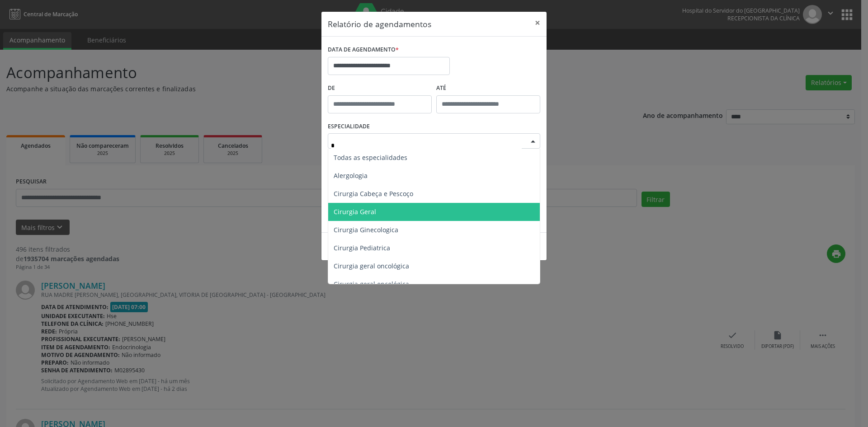 This screenshot has height=427, width=868. I want to click on span: Cirurgia Ginecologica, so click(366, 229).